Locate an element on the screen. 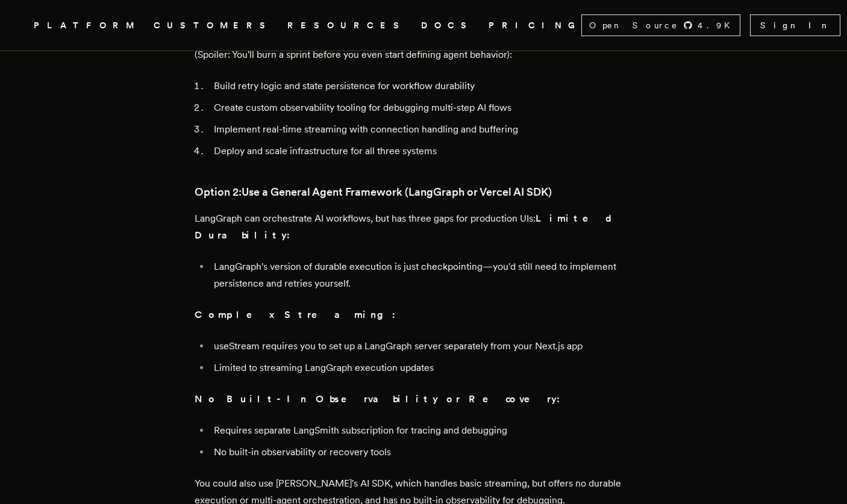  a: Sign In is located at coordinates (795, 25).